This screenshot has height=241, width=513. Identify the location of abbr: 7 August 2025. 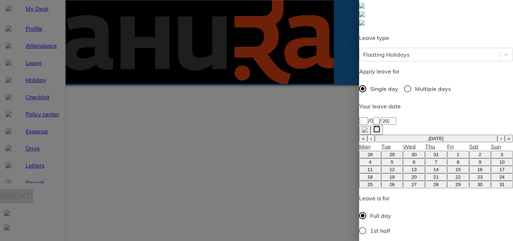
(436, 162).